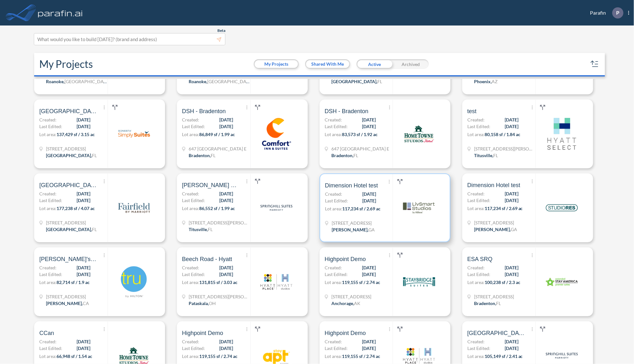 This screenshot has width=634, height=364. What do you see at coordinates (353, 223) in the screenshot?
I see `span: 3230 Financial Center Way` at bounding box center [353, 223].